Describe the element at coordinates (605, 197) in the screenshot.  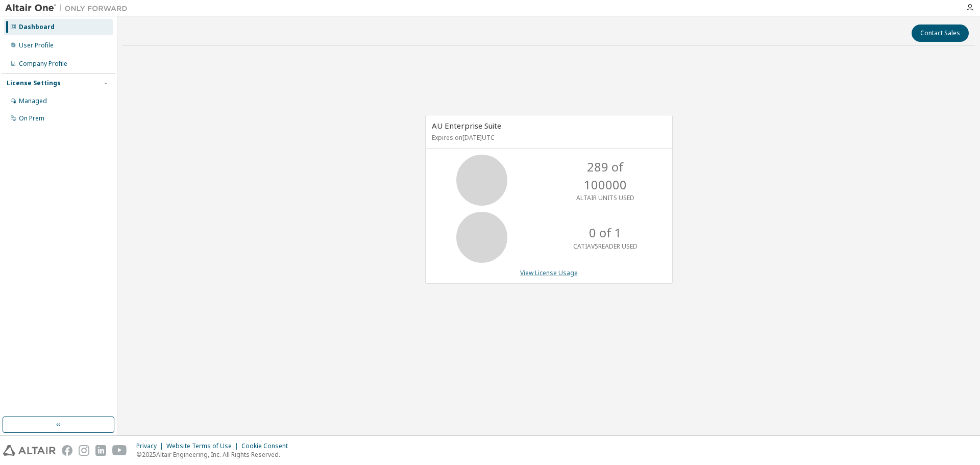
I see `p: ALTAIR UNITS USED` at that location.